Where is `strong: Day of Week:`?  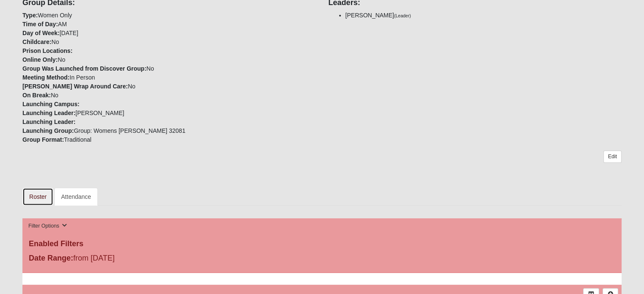 strong: Day of Week: is located at coordinates (41, 33).